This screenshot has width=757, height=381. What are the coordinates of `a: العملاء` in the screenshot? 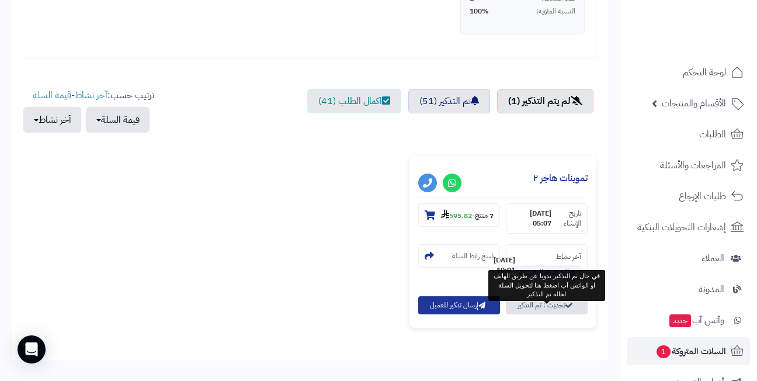 It's located at (688, 258).